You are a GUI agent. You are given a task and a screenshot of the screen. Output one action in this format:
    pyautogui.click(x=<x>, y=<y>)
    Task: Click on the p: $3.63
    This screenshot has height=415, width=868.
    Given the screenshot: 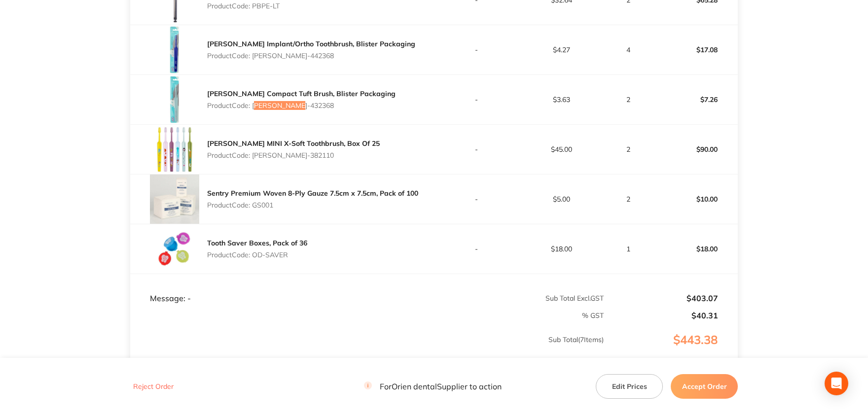 What is the action you would take?
    pyautogui.click(x=561, y=99)
    